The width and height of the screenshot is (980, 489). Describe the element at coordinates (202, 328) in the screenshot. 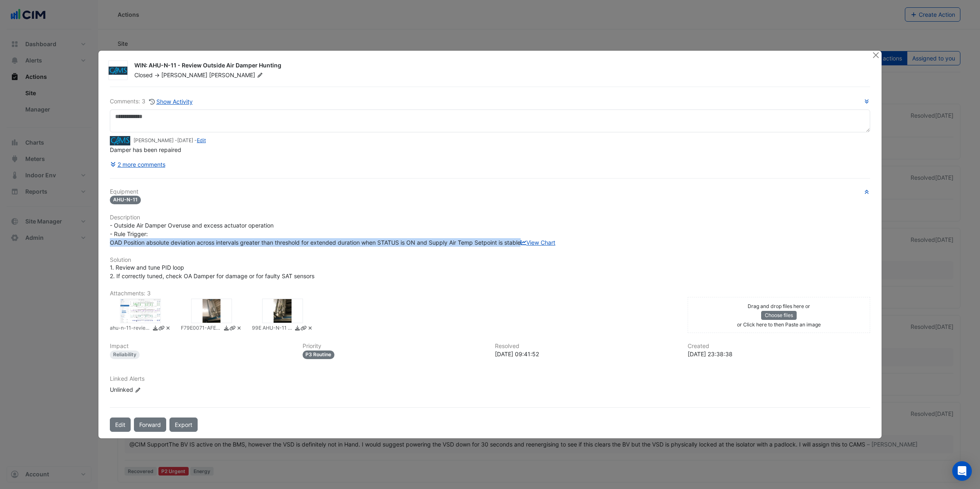

I see `small: F79E0071-AFE5-4313-BB28-0AC6FBE25E43.jpeg` at that location.